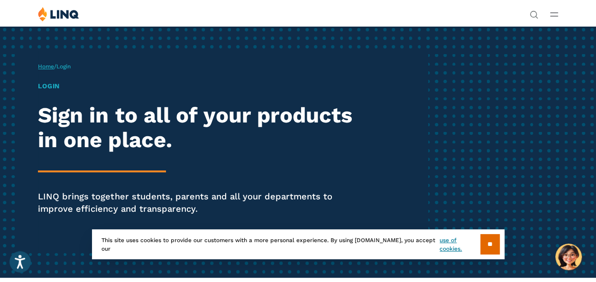 This screenshot has width=596, height=282. I want to click on p: LINQ brings together students, parents and all your departments to improve efficiency and transpa..., so click(201, 202).